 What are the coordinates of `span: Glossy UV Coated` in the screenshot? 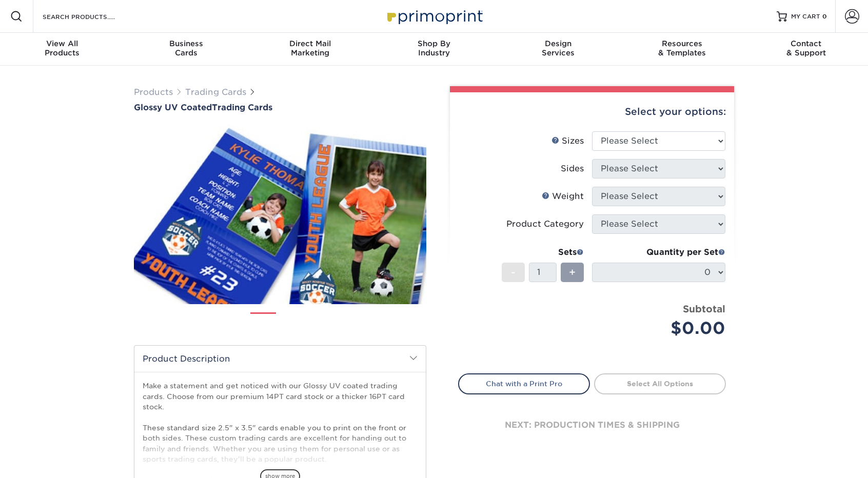 It's located at (173, 108).